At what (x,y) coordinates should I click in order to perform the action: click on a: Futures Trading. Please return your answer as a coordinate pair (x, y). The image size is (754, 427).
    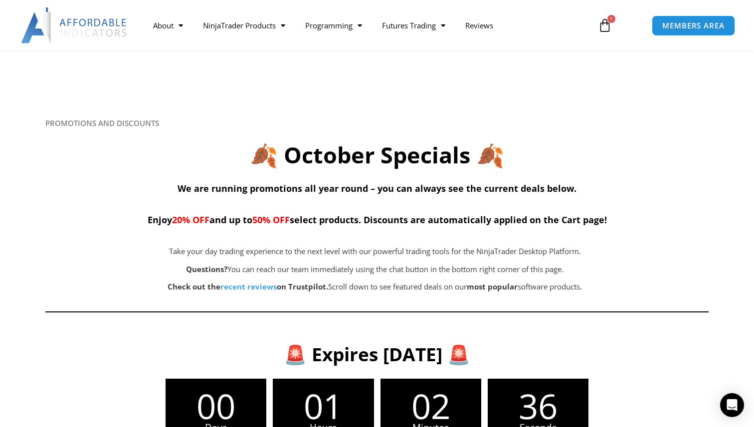
    Looking at the image, I should click on (413, 25).